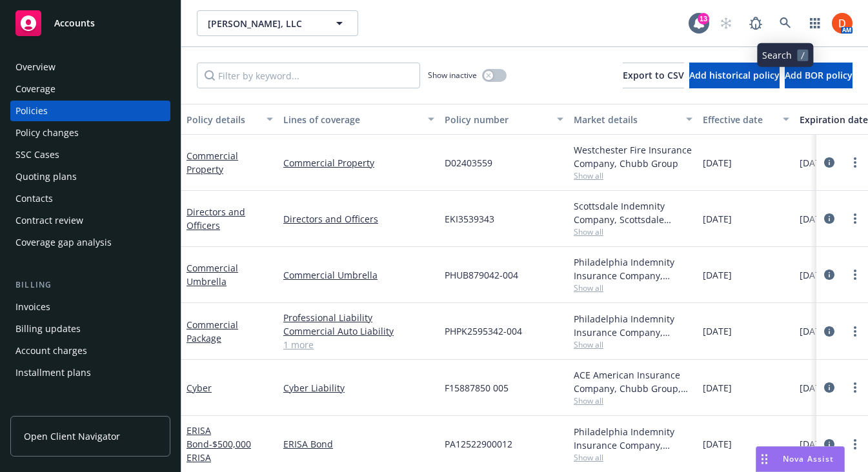  Describe the element at coordinates (633, 381) in the screenshot. I see `div: ACE American Insurance Company, Chubb Group, CRC Insurance Services` at that location.